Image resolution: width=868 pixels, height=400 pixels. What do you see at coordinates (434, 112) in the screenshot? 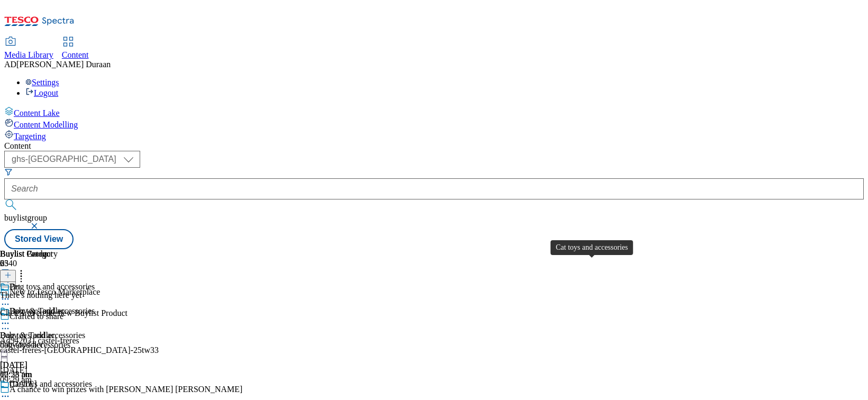
I see `a: Content Lake` at bounding box center [434, 112].